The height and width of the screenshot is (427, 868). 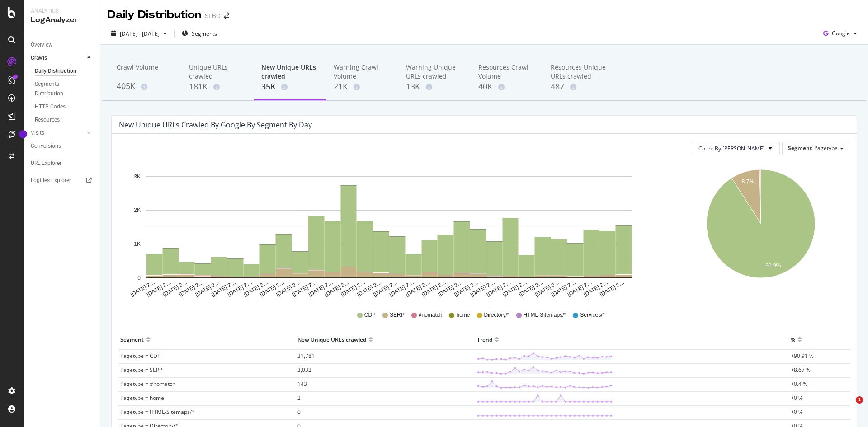 What do you see at coordinates (142, 398) in the screenshot?
I see `span: Pagetype = home` at bounding box center [142, 398].